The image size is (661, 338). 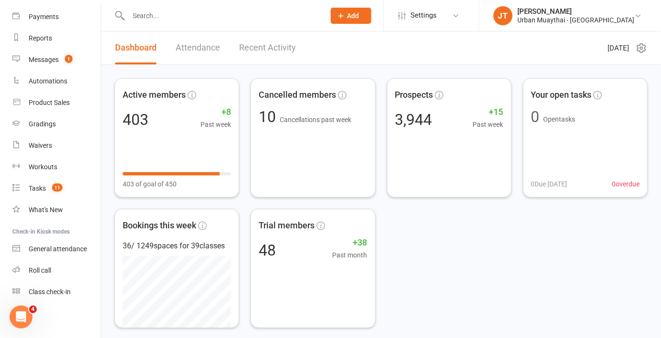 What do you see at coordinates (69, 59) in the screenshot?
I see `span: 1` at bounding box center [69, 59].